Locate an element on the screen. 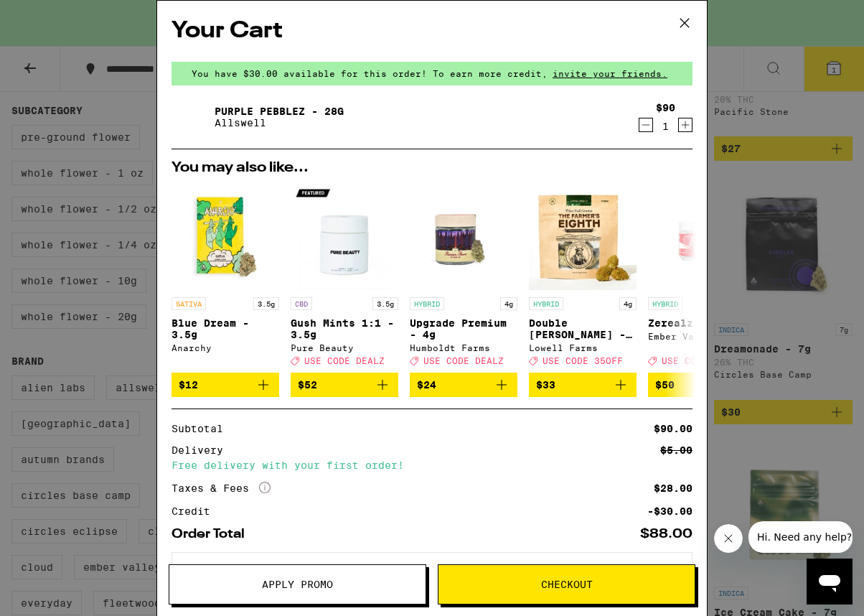  div: $88.00 is located at coordinates (666, 534).